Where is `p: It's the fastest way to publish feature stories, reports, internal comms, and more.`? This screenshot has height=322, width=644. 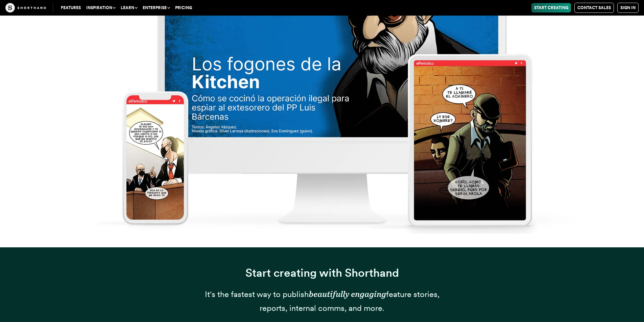
p: It's the fastest way to publish feature stories, reports, internal comms, and more. is located at coordinates (322, 301).